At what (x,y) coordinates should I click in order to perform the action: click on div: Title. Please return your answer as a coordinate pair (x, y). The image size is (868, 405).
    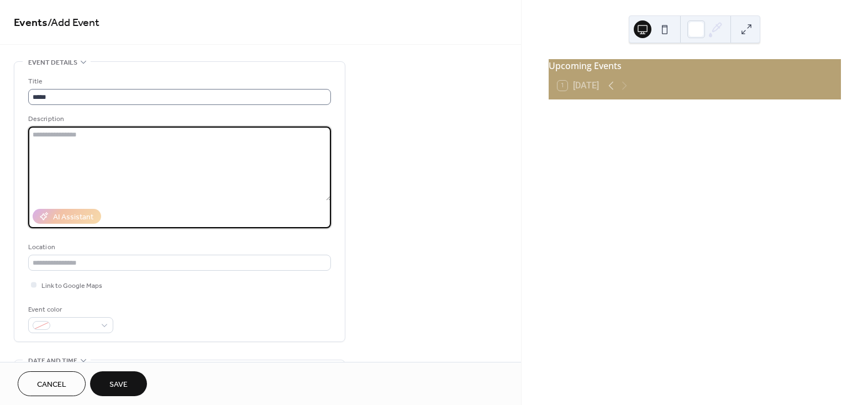
    Looking at the image, I should click on (178, 82).